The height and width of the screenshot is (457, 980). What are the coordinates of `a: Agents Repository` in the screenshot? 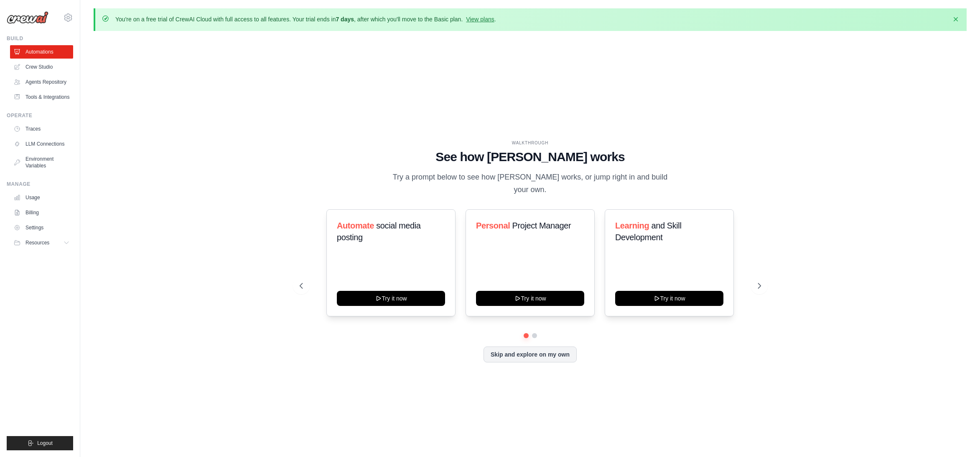 It's located at (42, 82).